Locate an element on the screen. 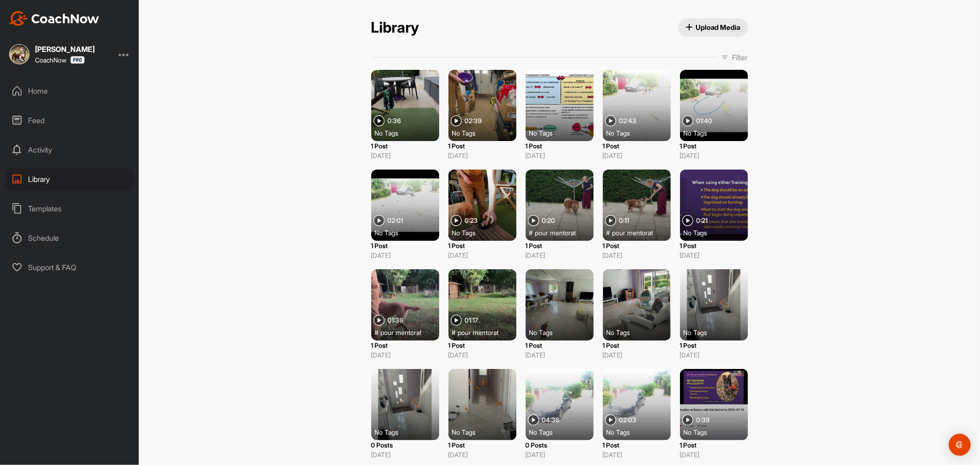  span: 01:38 is located at coordinates (396, 321).